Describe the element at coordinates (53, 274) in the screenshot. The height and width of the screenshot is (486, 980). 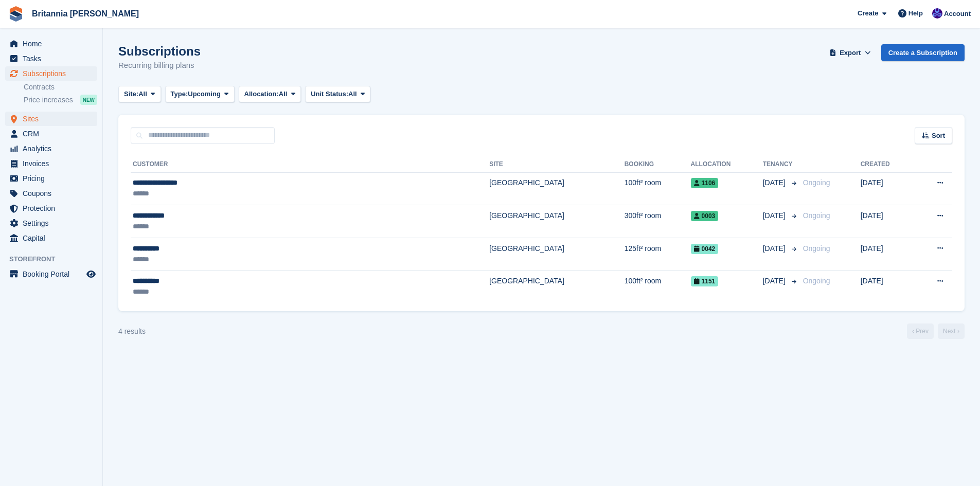
I see `span: Booking Portal` at that location.